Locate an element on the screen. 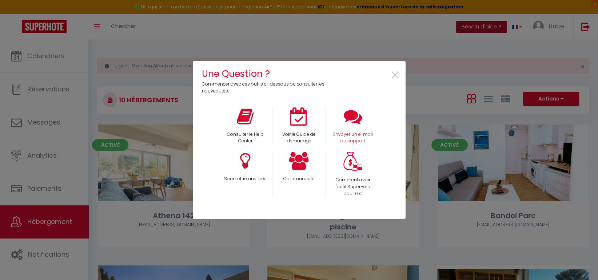 Image resolution: width=598 pixels, height=280 pixels. button: Ouvrir le widget de chat LiveChat is located at coordinates (17, 14).